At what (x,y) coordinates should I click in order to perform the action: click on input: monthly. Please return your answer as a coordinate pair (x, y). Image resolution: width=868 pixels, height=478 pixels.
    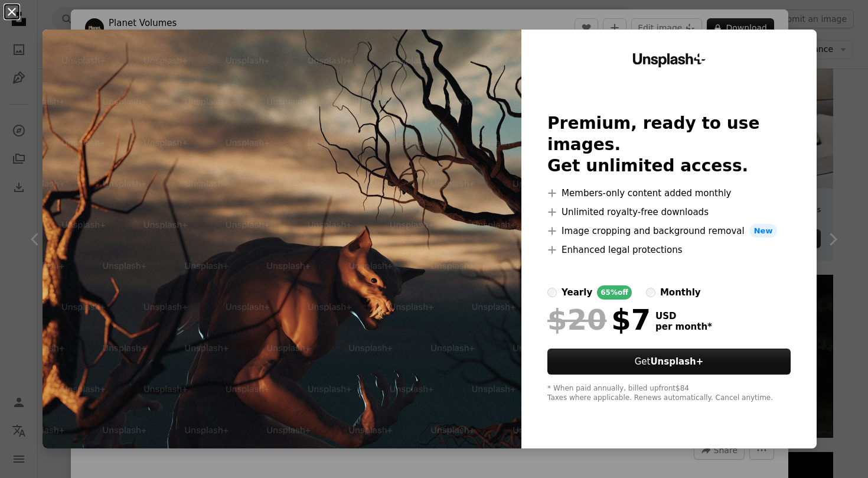
    Looking at the image, I should click on (651, 292).